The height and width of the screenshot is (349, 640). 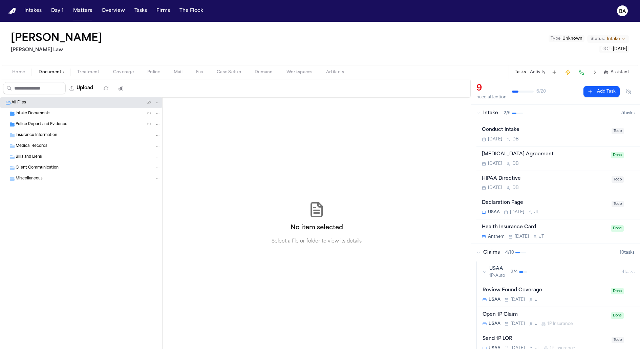 What do you see at coordinates (335, 72) in the screenshot?
I see `span: Artifacts` at bounding box center [335, 72].